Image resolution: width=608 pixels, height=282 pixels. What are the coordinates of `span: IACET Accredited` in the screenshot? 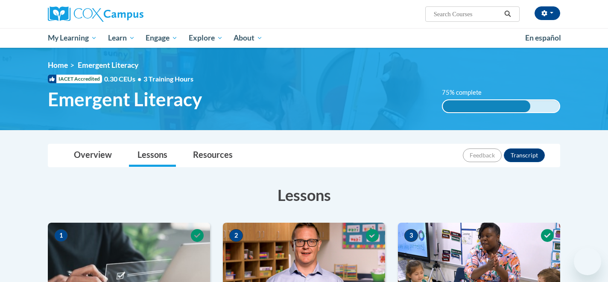 It's located at (75, 79).